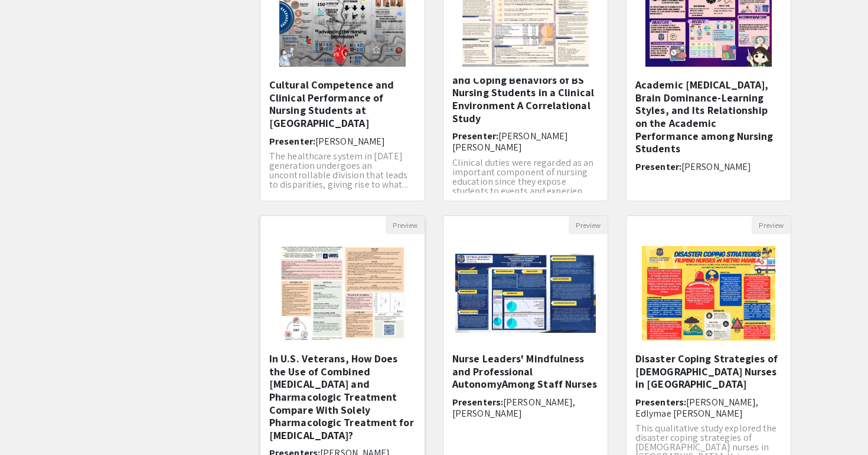  Describe the element at coordinates (526, 177) in the screenshot. I see `p: Clinical duties were regarded as an important component of nursing education since they expose st...` at that location.